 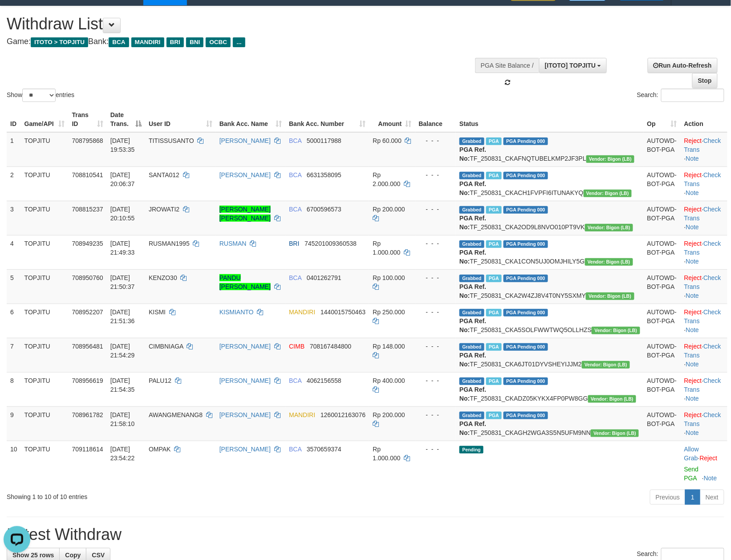 I want to click on div: PGA Site Balance /, so click(x=507, y=65).